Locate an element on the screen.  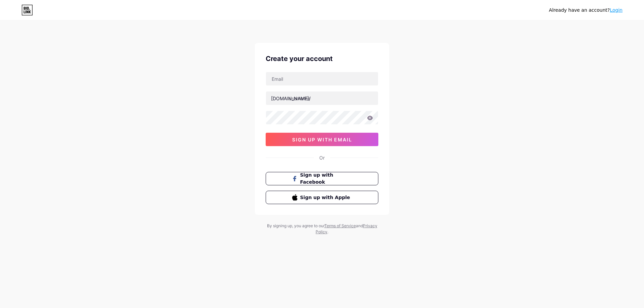
div: Already have an account? is located at coordinates (586, 10).